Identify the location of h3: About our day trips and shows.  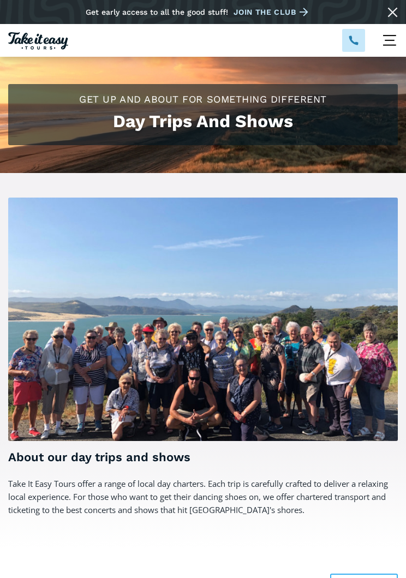
(203, 458).